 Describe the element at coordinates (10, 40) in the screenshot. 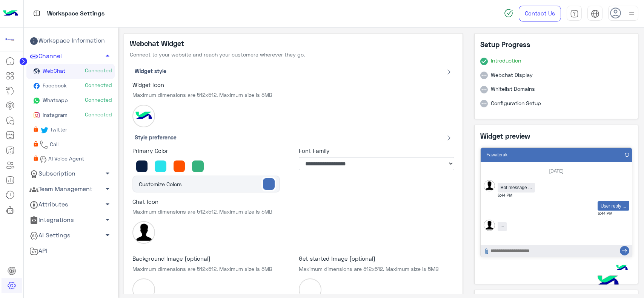

I see `img: 171468393613305` at that location.